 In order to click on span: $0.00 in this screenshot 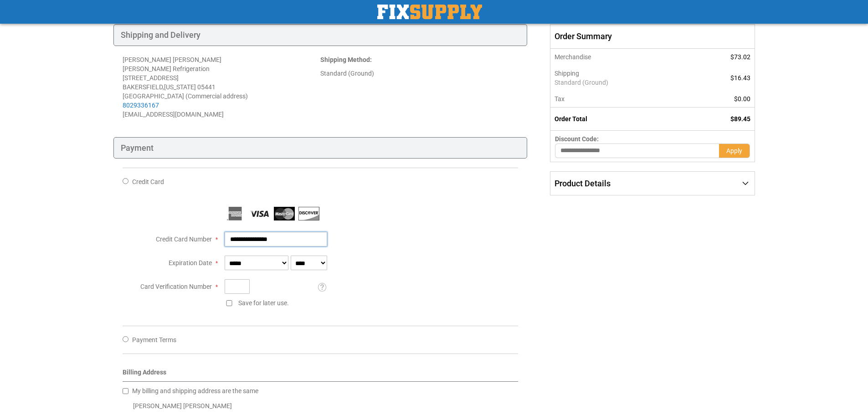, I will do `click(742, 99)`.